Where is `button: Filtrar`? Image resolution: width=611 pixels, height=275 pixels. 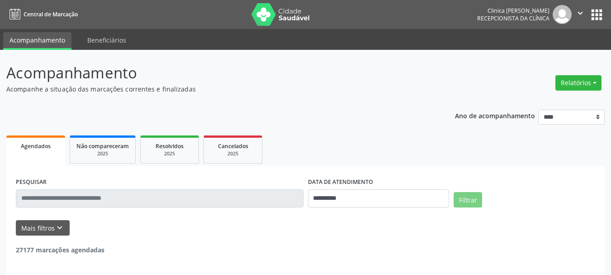 button: Filtrar is located at coordinates (468, 199).